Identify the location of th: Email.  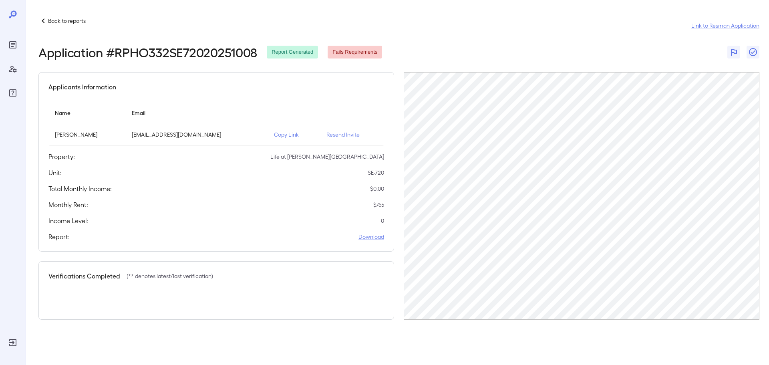
(196, 113).